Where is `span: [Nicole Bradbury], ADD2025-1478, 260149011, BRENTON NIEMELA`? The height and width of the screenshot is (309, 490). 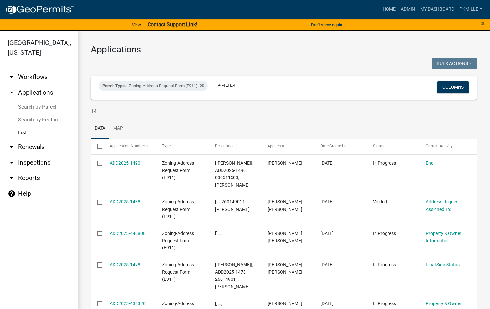 span: [Nicole Bradbury], ADD2025-1478, 260149011, BRENTON NIEMELA is located at coordinates (234, 276).